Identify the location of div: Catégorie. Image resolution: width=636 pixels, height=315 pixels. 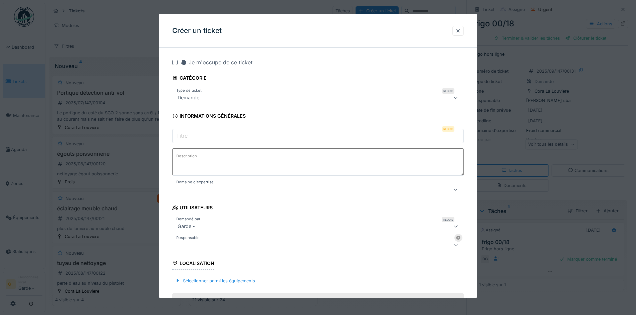
(189, 79).